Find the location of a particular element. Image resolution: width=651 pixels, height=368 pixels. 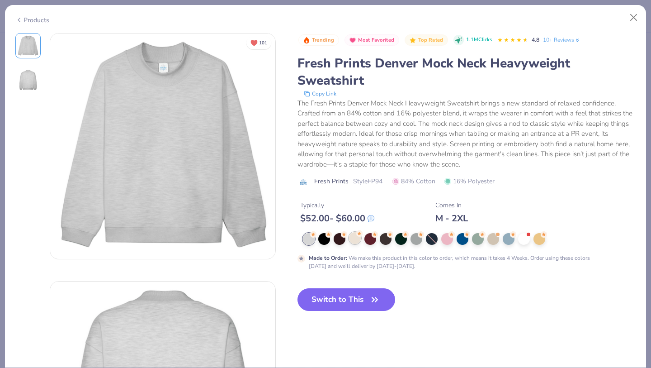

a: 10+ Reviews is located at coordinates (562, 40).